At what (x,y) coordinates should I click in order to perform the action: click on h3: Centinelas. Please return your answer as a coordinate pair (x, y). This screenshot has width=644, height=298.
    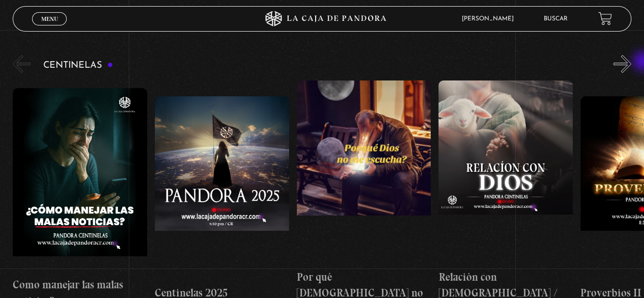
    Looking at the image, I should click on (78, 66).